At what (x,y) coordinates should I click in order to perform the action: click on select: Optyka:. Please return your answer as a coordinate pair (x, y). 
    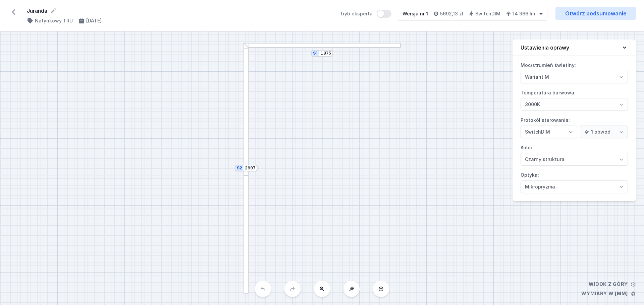
    Looking at the image, I should click on (574, 187).